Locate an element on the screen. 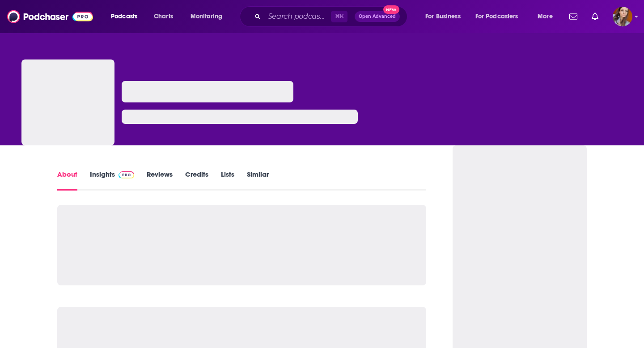 This screenshot has width=644, height=348. span: Logged in as larisa.i is located at coordinates (622, 17).